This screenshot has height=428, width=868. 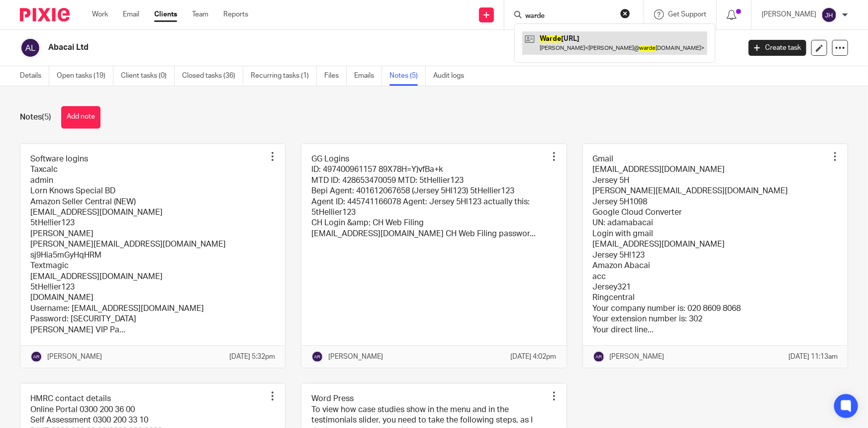 What do you see at coordinates (148, 76) in the screenshot?
I see `a: Client tasks (0)` at bounding box center [148, 76].